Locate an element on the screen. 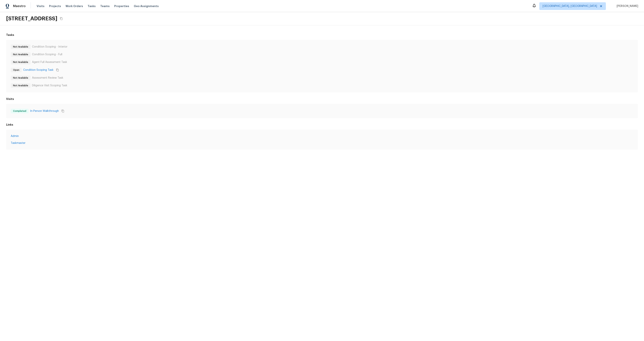 This screenshot has width=644, height=341. button: Copy Address is located at coordinates (61, 19).